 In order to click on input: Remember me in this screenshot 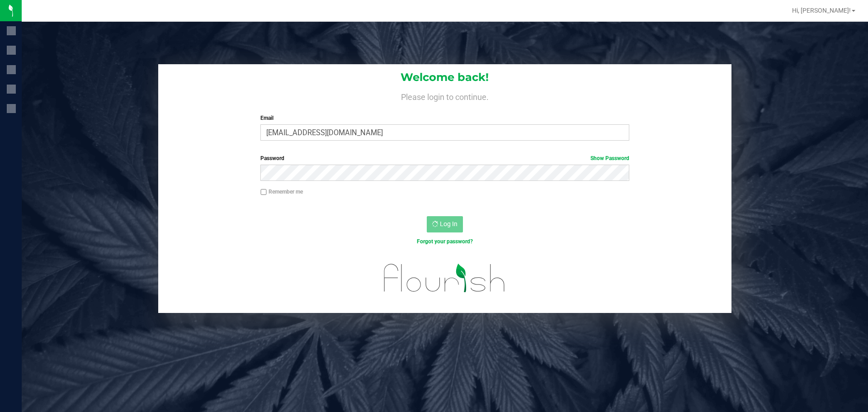, I will do `click(264, 192)`.